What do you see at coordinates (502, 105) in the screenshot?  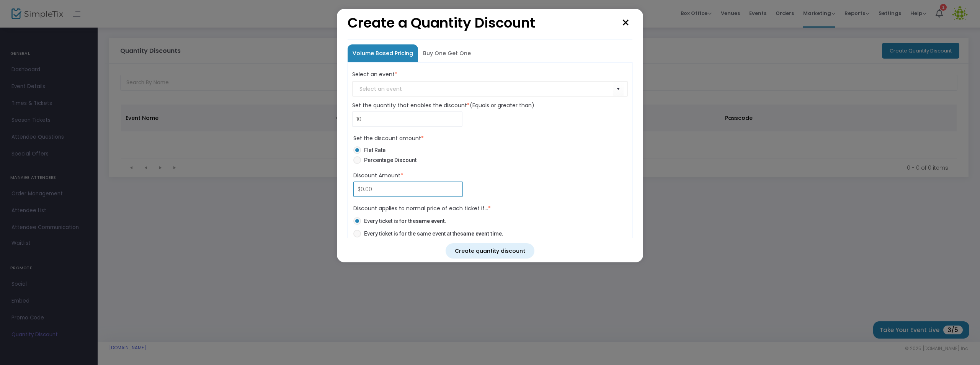 I see `span: (Equals or greater than)` at bounding box center [502, 105].